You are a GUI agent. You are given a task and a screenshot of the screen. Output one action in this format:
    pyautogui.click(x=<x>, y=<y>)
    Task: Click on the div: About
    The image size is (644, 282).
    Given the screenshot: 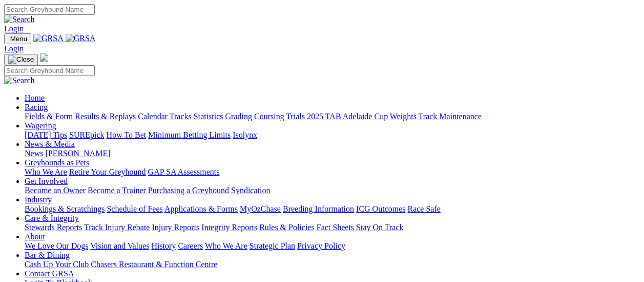 What is the action you would take?
    pyautogui.click(x=332, y=246)
    